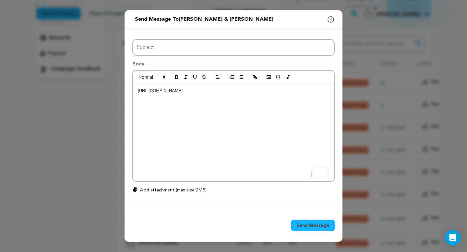  Describe the element at coordinates (173, 190) in the screenshot. I see `p: Add attachment (max size 2MB)` at that location.